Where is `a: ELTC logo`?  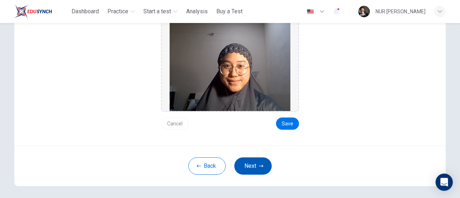
a: ELTC logo is located at coordinates (41, 12).